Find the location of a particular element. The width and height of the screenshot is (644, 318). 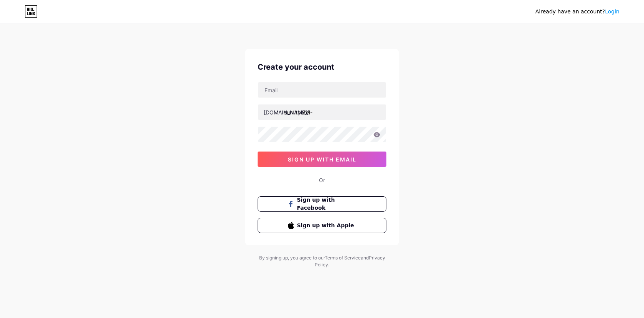

div: Or is located at coordinates (322, 180).